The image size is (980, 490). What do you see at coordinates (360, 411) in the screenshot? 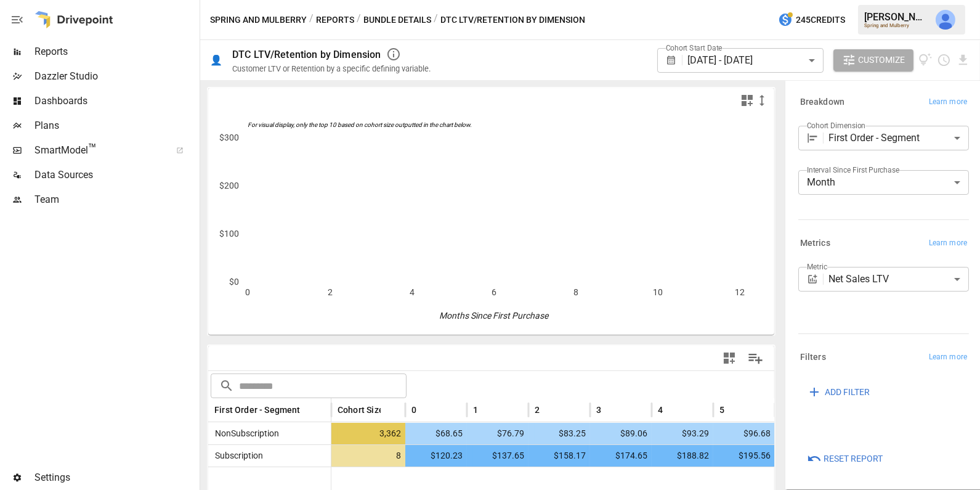
I see `span: Cohort Size` at bounding box center [360, 411].